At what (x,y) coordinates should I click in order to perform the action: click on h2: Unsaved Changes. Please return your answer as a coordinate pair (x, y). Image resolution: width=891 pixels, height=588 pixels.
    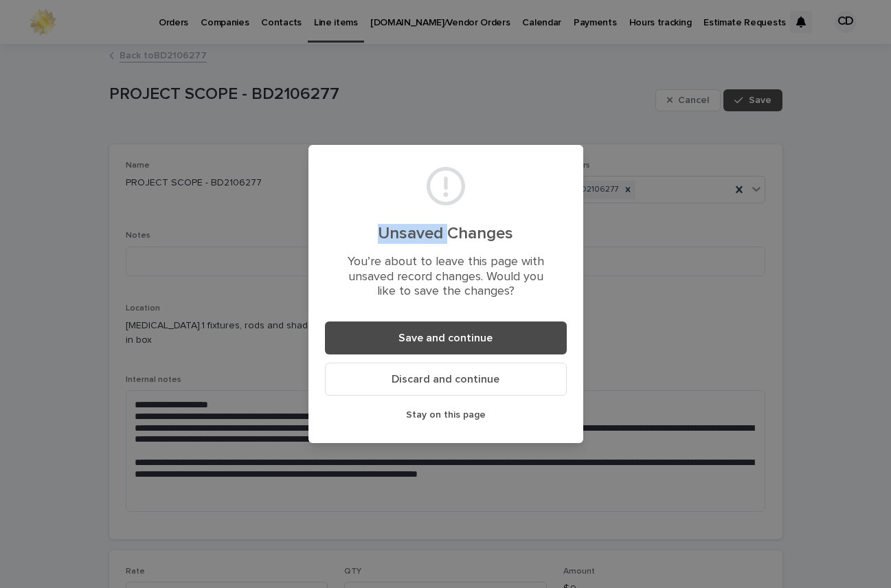
    Looking at the image, I should click on (446, 234).